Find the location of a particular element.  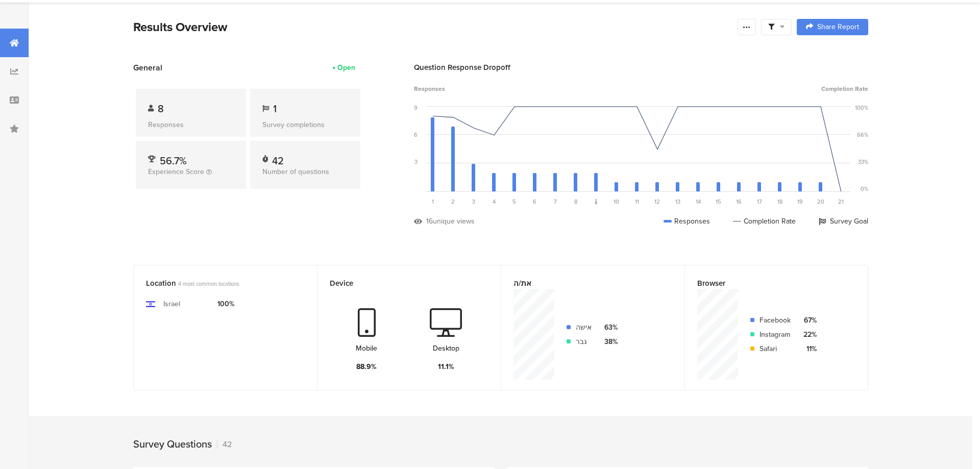

div: Facebook is located at coordinates (774, 320).